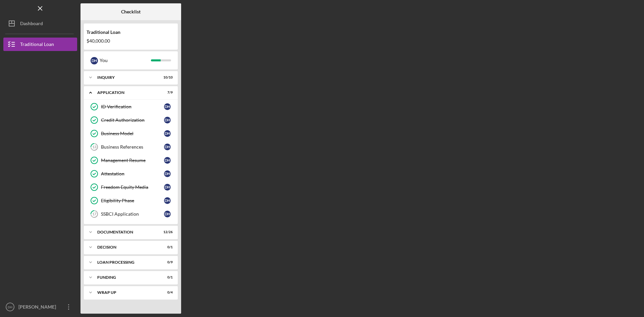 The image size is (644, 317). What do you see at coordinates (132, 147) in the screenshot?
I see `div: Business References` at bounding box center [132, 147].